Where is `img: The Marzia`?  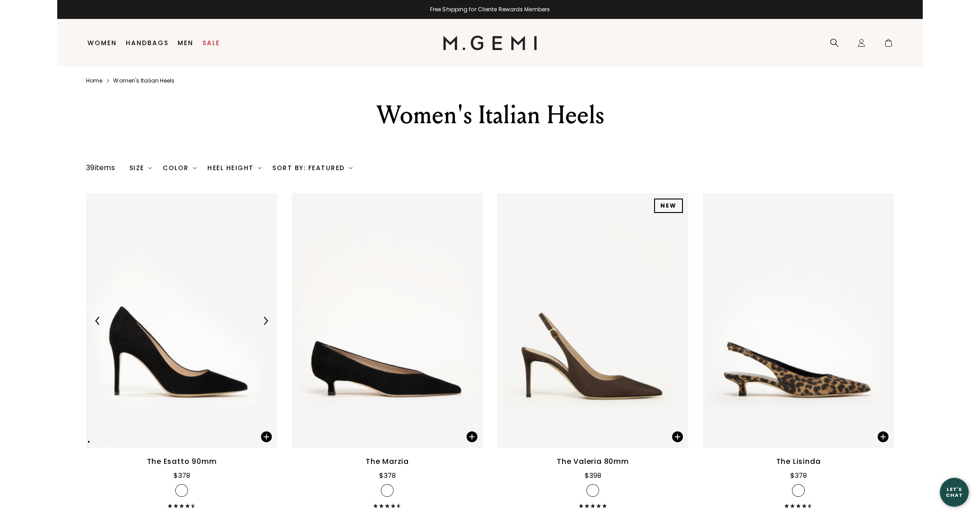
img: The Marzia is located at coordinates (387, 320).